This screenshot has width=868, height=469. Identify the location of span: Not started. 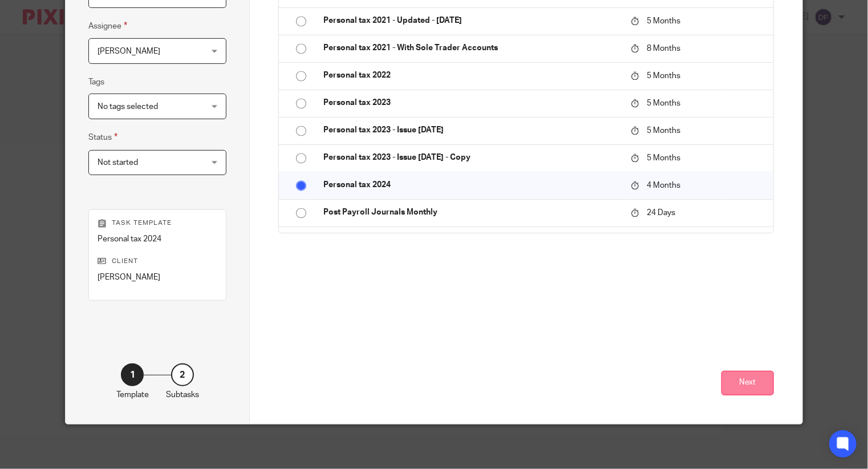
(117, 163).